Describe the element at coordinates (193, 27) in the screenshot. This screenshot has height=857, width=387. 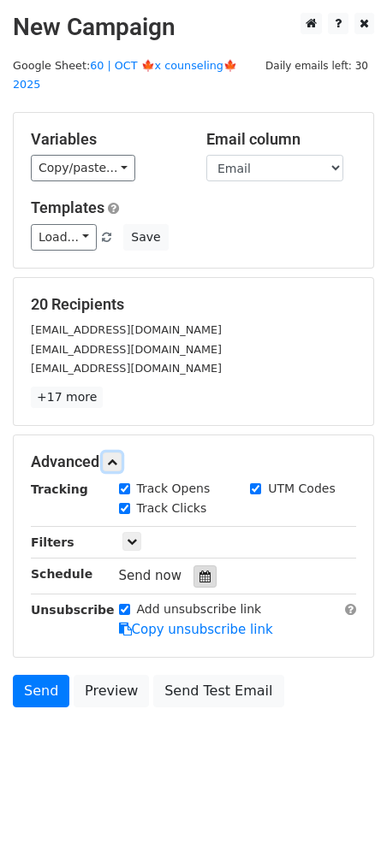
I see `h2: New Campaign` at that location.